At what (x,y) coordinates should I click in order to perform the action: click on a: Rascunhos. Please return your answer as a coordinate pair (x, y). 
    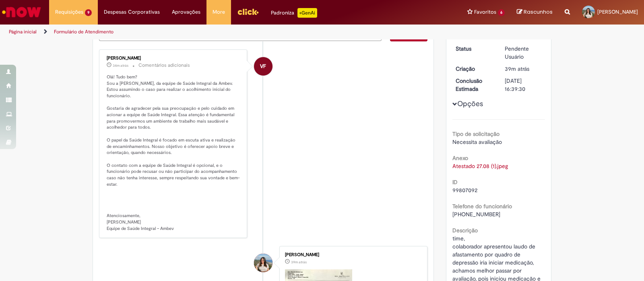
    Looking at the image, I should click on (535, 12).